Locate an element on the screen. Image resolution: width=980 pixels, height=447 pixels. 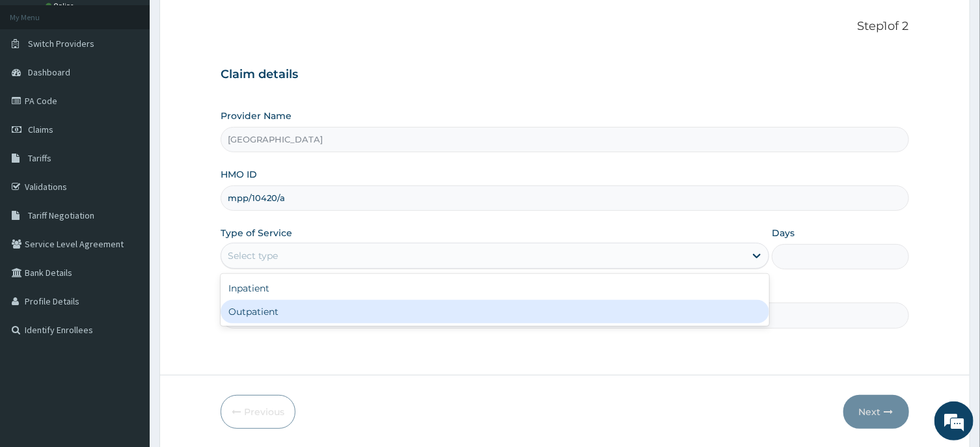
div: Outpatient is located at coordinates (494, 312).